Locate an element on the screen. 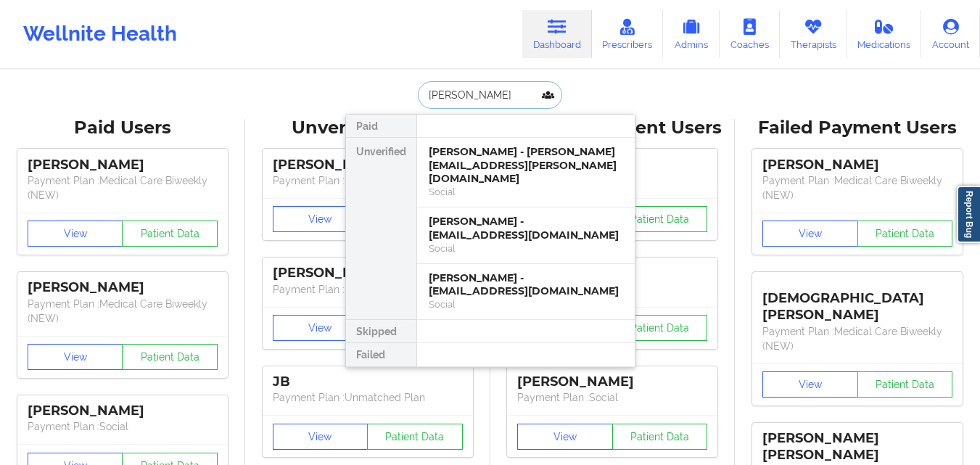 This screenshot has height=465, width=980. div: Failed Payment Users is located at coordinates (858, 128).